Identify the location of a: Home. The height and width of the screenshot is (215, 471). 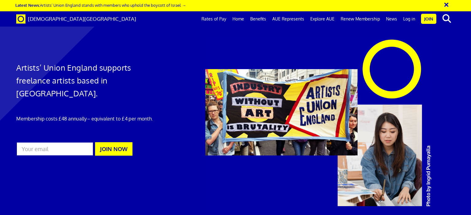
(238, 19).